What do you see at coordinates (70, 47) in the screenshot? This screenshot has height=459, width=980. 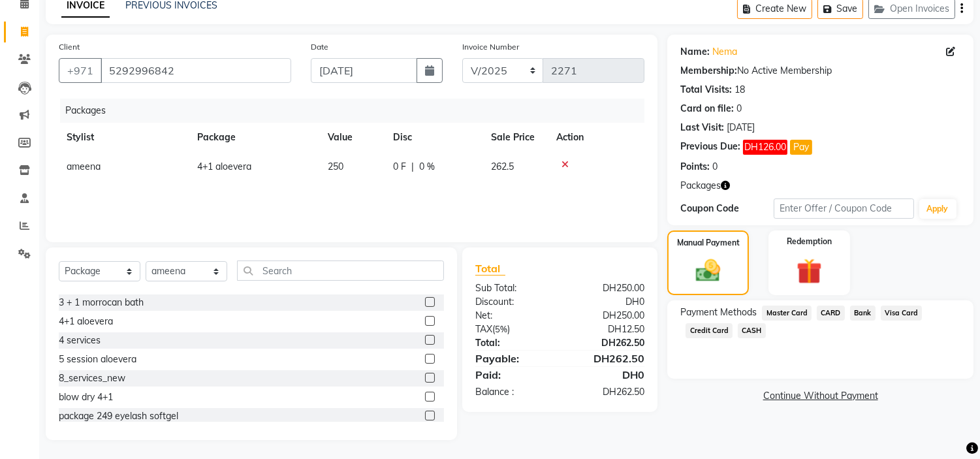 I see `label: Client` at bounding box center [70, 47].